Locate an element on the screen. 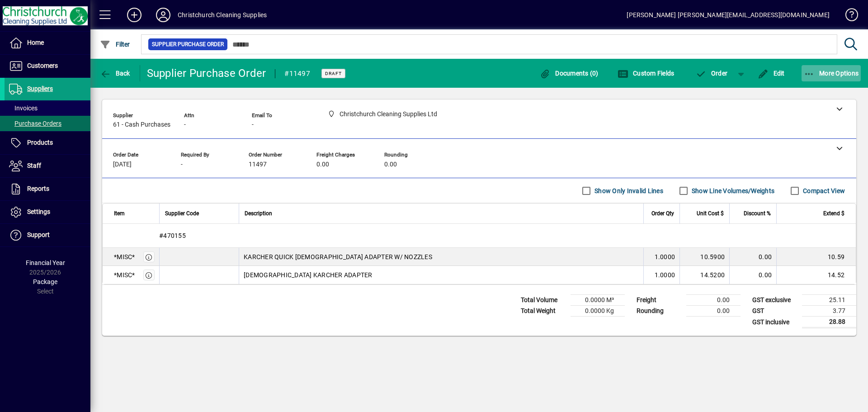  td: Total Weight is located at coordinates (543, 311).